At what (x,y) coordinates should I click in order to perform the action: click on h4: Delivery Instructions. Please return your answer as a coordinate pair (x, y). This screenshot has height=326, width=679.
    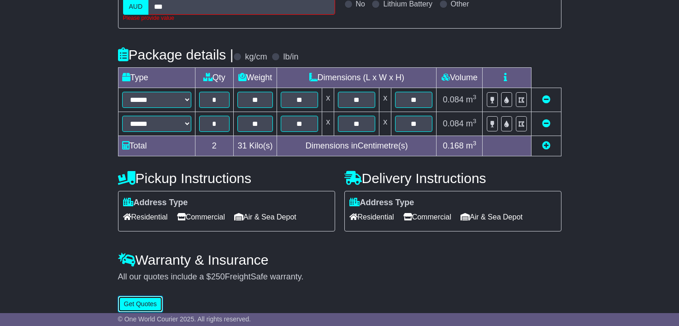
    Looking at the image, I should click on (452, 178).